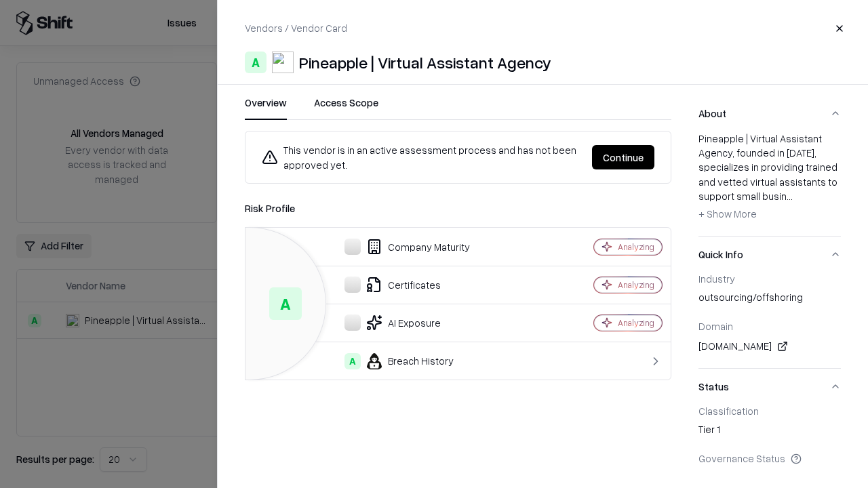 This screenshot has height=488, width=868. What do you see at coordinates (426, 63) in the screenshot?
I see `div: Pineapple | Virtual Assistant Agency` at bounding box center [426, 63].